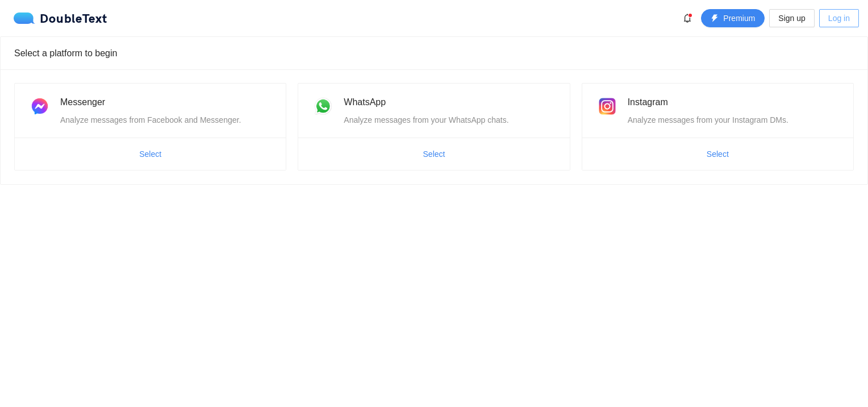  Describe the element at coordinates (150, 127) in the screenshot. I see `a: MessengerAnalyze messages from Facebook and Messenger.Select` at that location.